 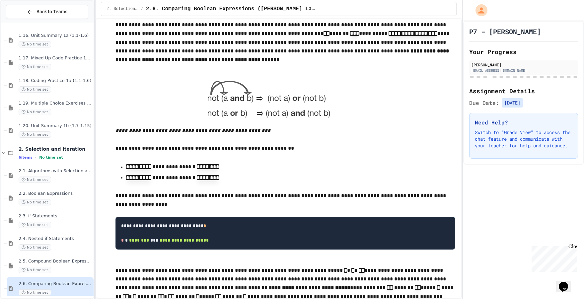 What do you see at coordinates (55, 171) in the screenshot?
I see `span: 2.1. Algorithms with Selection and Repetition` at bounding box center [55, 171].